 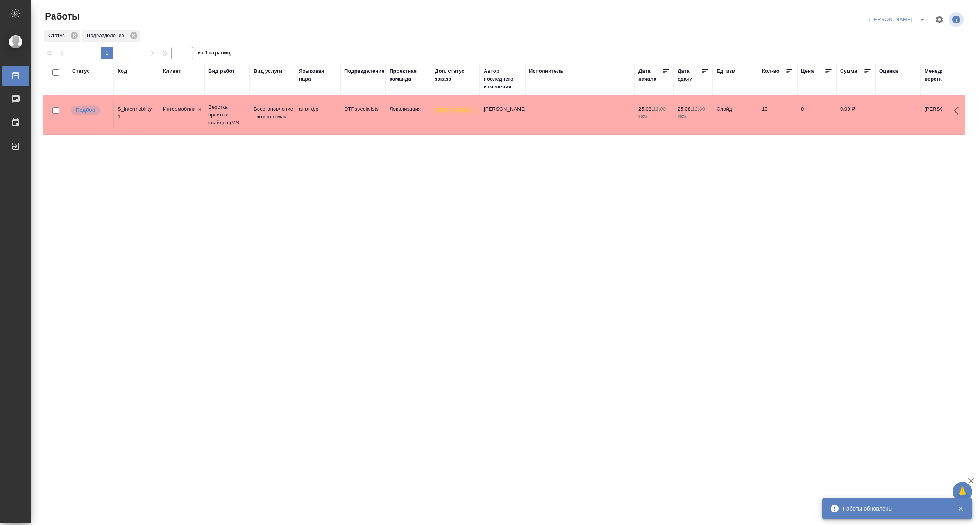 I want to click on td: 13, so click(x=777, y=115).